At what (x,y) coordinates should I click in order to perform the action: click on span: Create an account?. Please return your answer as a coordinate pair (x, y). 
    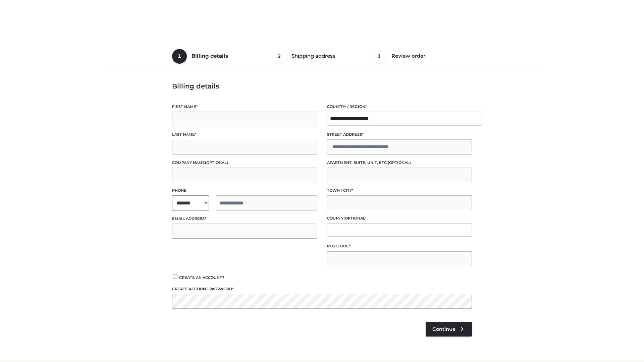
    Looking at the image, I should click on (201, 278).